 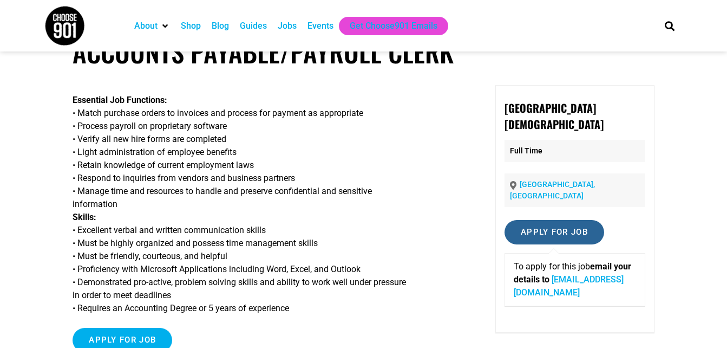 What do you see at coordinates (287, 26) in the screenshot?
I see `div: Jobs` at bounding box center [287, 26].